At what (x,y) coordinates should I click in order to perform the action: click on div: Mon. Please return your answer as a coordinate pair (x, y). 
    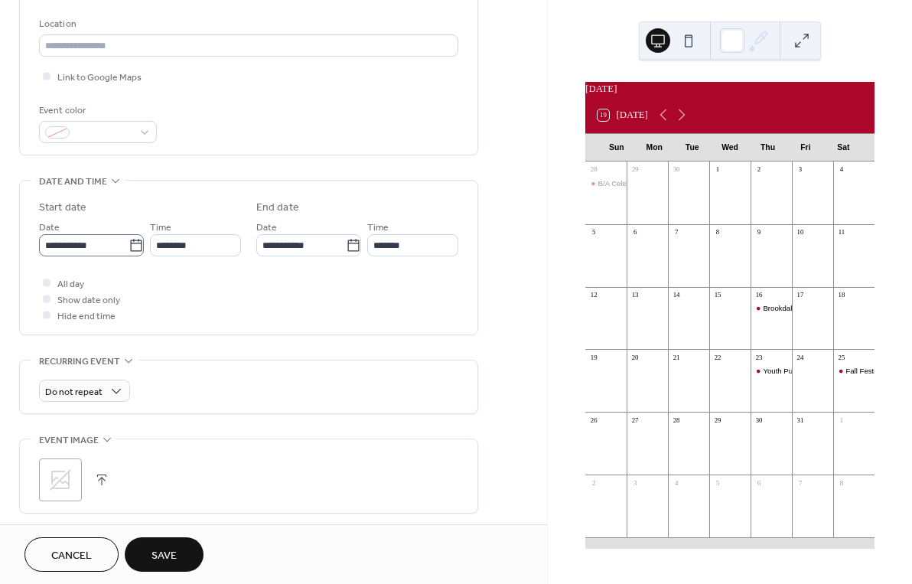
    Looking at the image, I should click on (654, 148).